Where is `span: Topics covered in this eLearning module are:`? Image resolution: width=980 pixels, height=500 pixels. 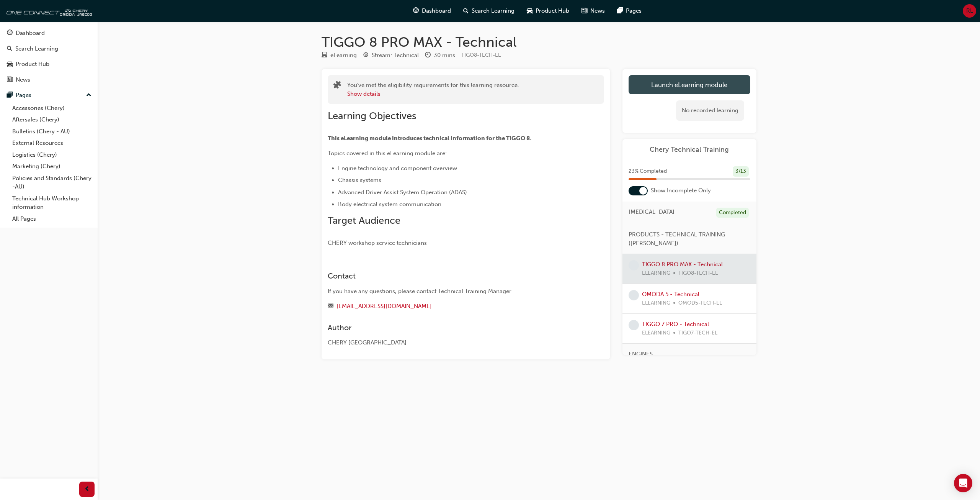
span: Topics covered in this eLearning module are: is located at coordinates (387, 153).